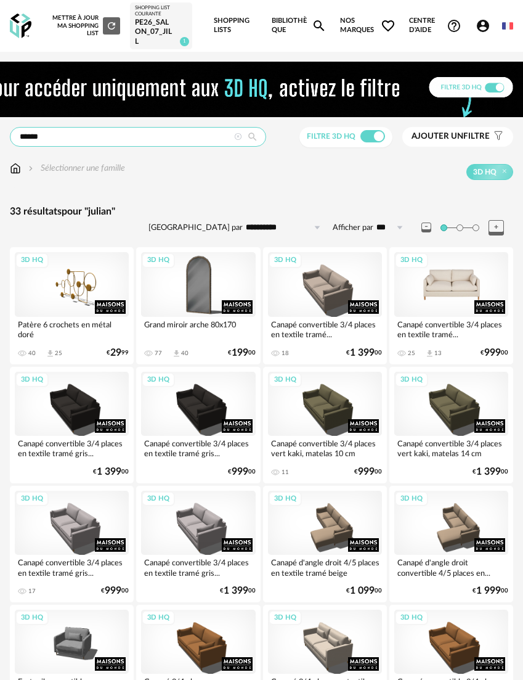 The height and width of the screenshot is (680, 523). Describe the element at coordinates (325, 305) in the screenshot. I see `a: 3D HQ Canapé convertible 3/4 places en textile tramé... 18 €1 39900` at that location.